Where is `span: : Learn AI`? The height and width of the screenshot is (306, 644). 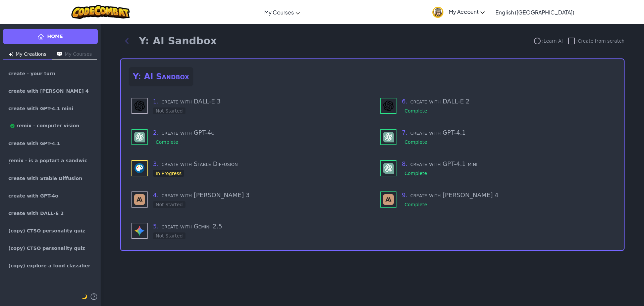
span: : Learn AI is located at coordinates (553, 41).